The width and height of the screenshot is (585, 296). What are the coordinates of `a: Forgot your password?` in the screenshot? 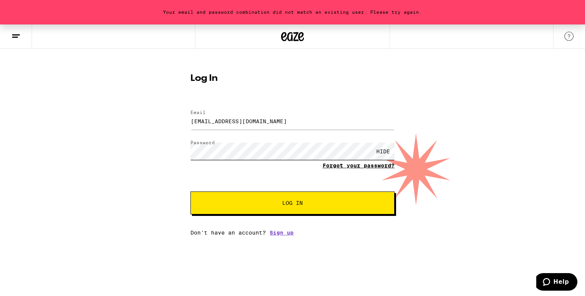 It's located at (358, 165).